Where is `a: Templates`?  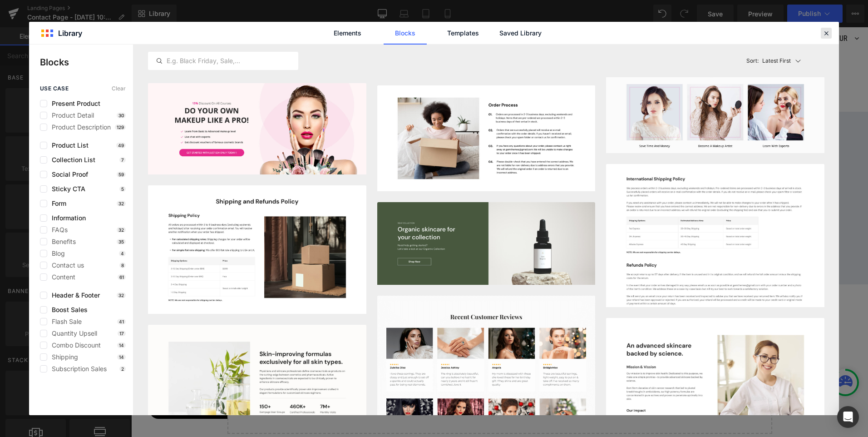 a: Templates is located at coordinates (462, 33).